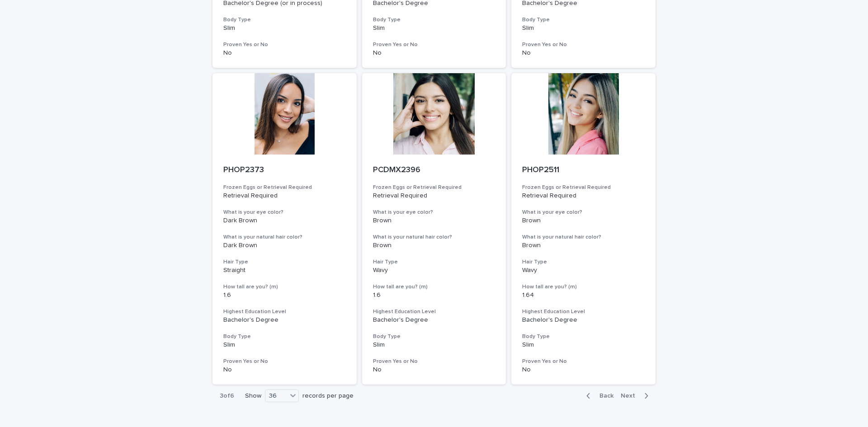  What do you see at coordinates (583, 295) in the screenshot?
I see `p: 1.64` at bounding box center [583, 295].